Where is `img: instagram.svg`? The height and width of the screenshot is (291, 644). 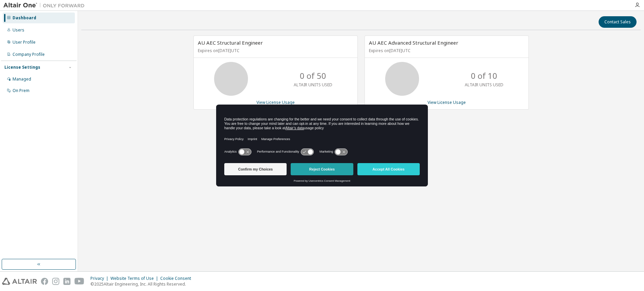 img: instagram.svg is located at coordinates (56, 281).